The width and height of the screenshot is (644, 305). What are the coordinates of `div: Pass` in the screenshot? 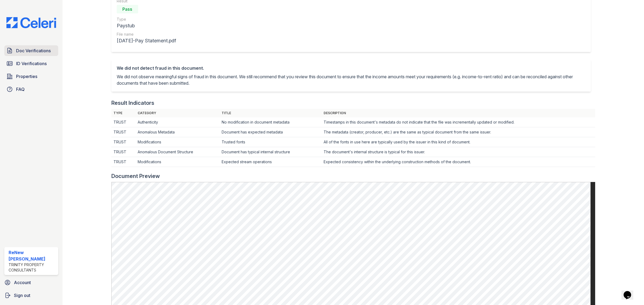 It's located at (128, 9).